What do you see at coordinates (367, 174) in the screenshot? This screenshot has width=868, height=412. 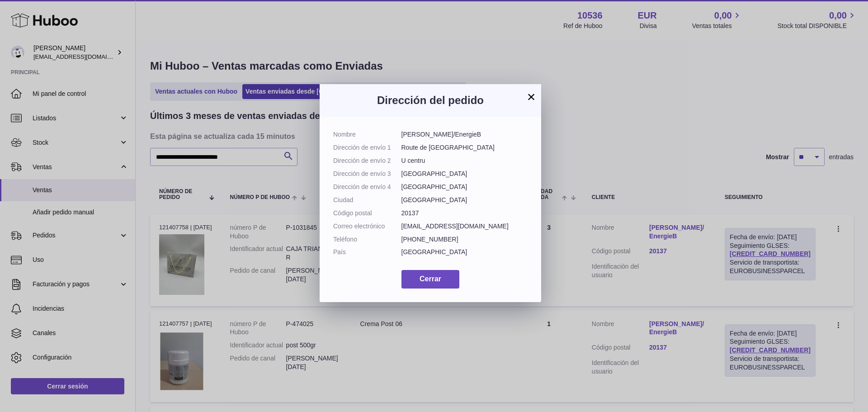 I see `dt: Dirección de envío 3` at bounding box center [367, 174].